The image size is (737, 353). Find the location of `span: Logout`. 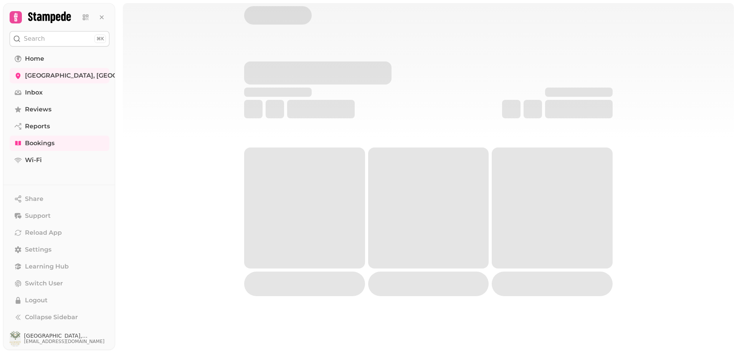

span: Logout is located at coordinates (36, 300).